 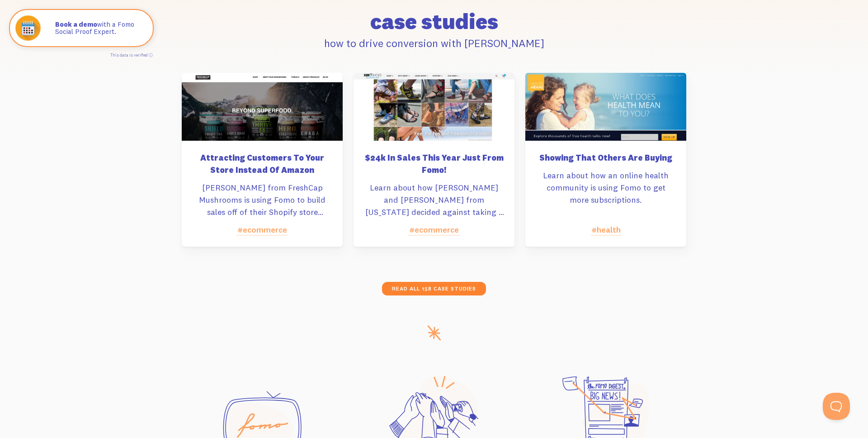 I want to click on a: read all 158 case studies, so click(x=434, y=289).